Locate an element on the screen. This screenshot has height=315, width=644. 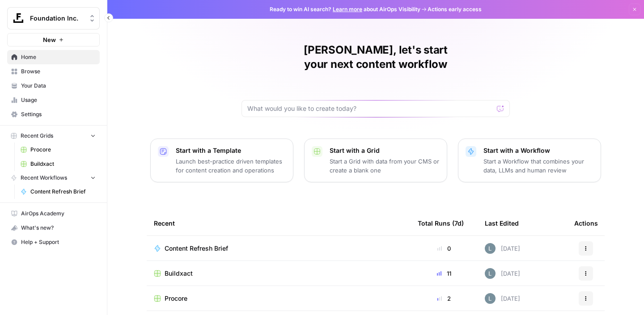
div: 11 is located at coordinates (444, 274).